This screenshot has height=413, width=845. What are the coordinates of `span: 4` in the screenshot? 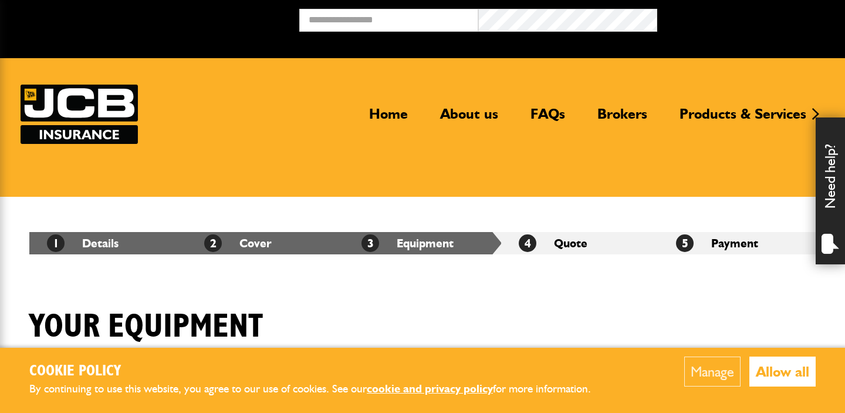 It's located at (528, 243).